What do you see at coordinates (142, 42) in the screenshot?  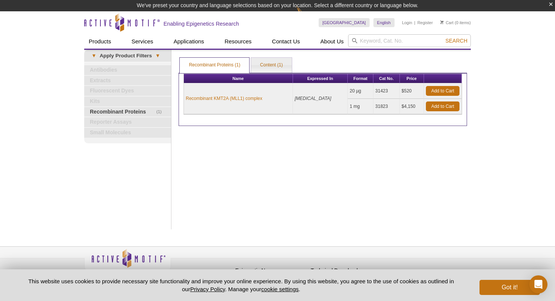 I see `a: Services` at bounding box center [142, 42].